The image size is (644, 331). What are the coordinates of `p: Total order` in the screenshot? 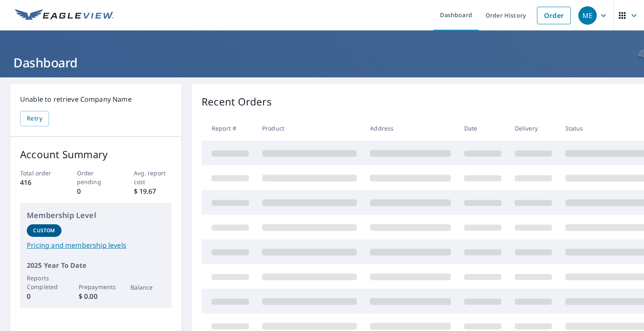 It's located at (39, 173).